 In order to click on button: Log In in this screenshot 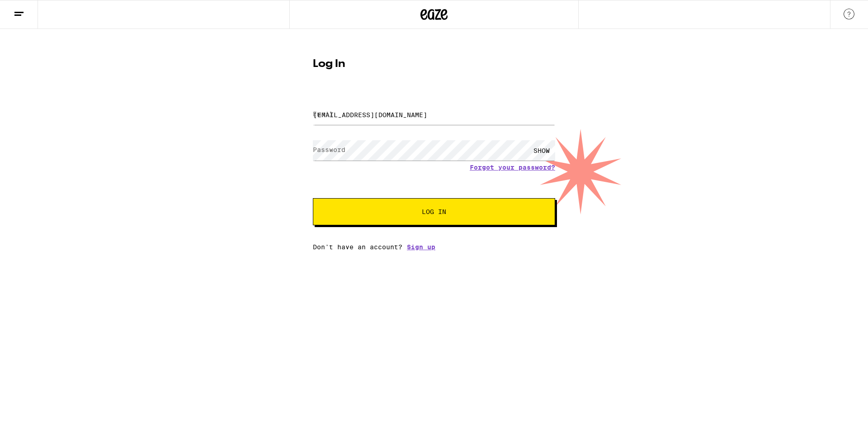, I will do `click(434, 212)`.